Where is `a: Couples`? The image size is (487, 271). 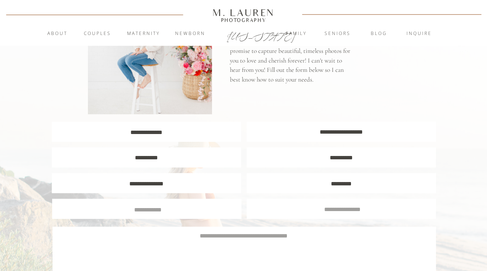 a: Couples is located at coordinates (98, 34).